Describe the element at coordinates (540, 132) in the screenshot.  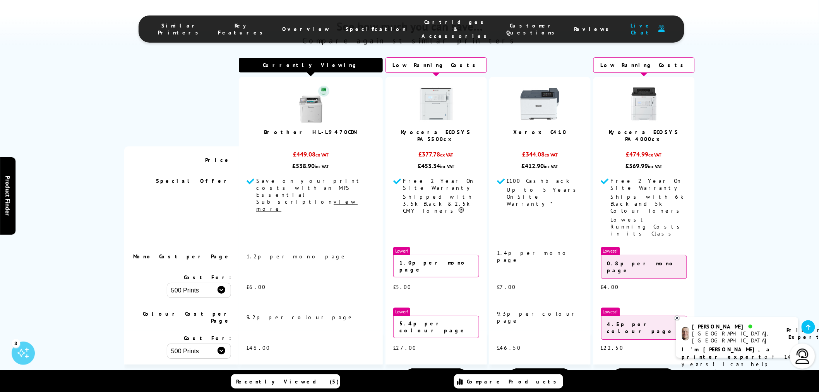
I see `a: Xerox C410` at that location.